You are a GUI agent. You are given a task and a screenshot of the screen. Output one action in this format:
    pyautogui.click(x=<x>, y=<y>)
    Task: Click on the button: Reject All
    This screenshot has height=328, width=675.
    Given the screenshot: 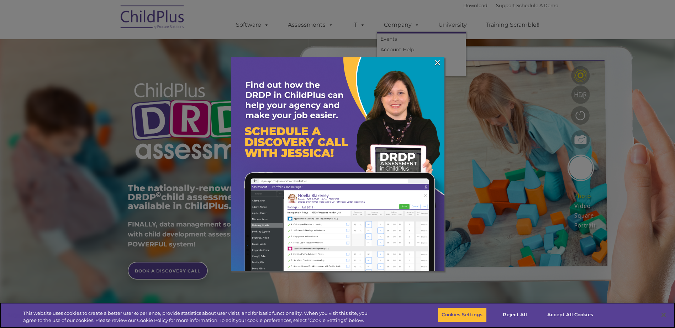 What is the action you would take?
    pyautogui.click(x=515, y=315)
    